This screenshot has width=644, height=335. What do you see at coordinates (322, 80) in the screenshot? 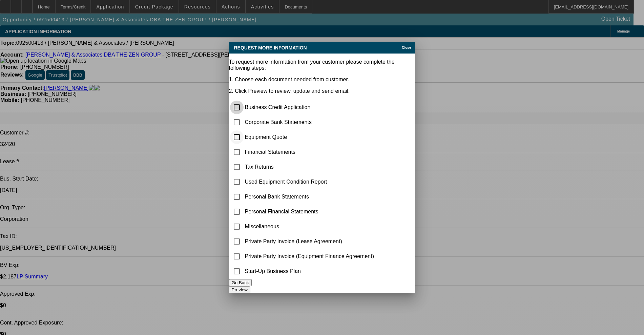
I see `p: 1. Choose each document needed from customer.` at bounding box center [322, 80].